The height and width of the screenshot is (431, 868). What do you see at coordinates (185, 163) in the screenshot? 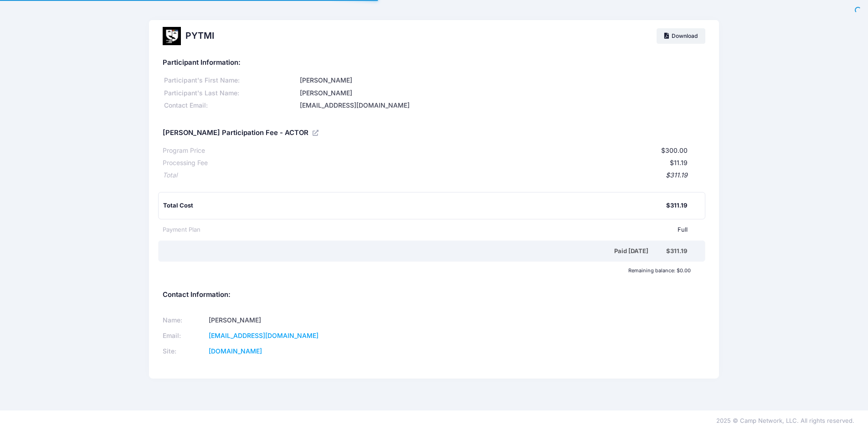
I see `div: Processing Fee` at bounding box center [185, 163].